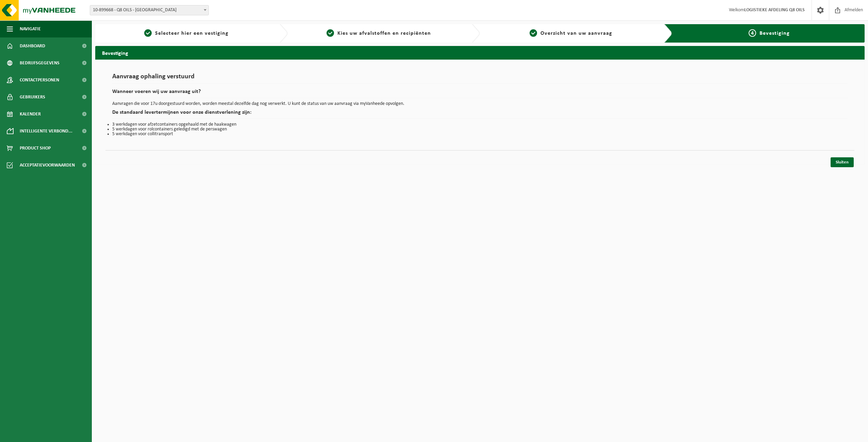  I want to click on span: 10-899668 - Q8 OILS - ANTWERPEN, so click(149, 10).